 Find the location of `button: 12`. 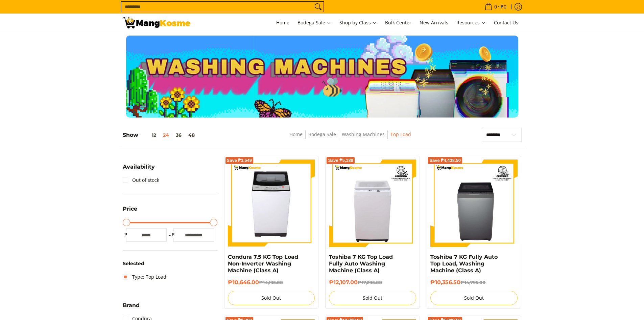

button: 12 is located at coordinates (149, 135).